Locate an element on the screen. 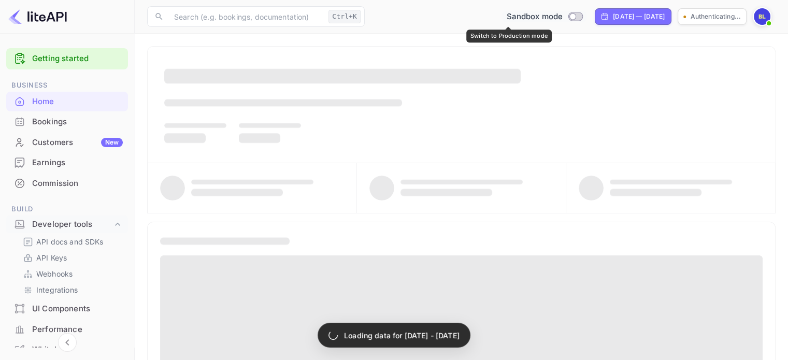  span: Build is located at coordinates (67, 209).